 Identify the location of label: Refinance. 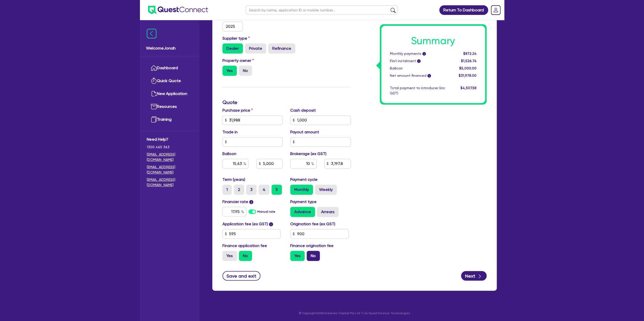
(282, 48).